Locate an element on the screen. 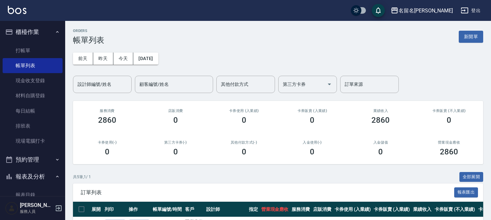 Image resolution: width=491 pixels, height=220 pixels. button: 報表及分析 is located at coordinates (33, 176).